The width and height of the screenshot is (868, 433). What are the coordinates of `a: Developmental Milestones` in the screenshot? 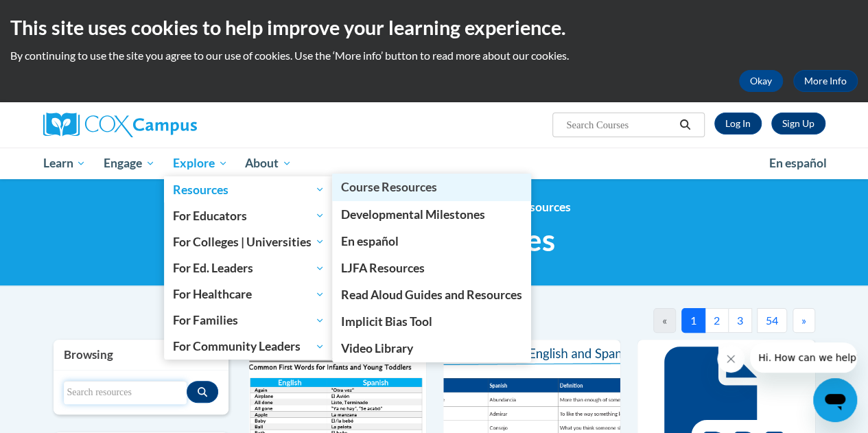 It's located at (431, 214).